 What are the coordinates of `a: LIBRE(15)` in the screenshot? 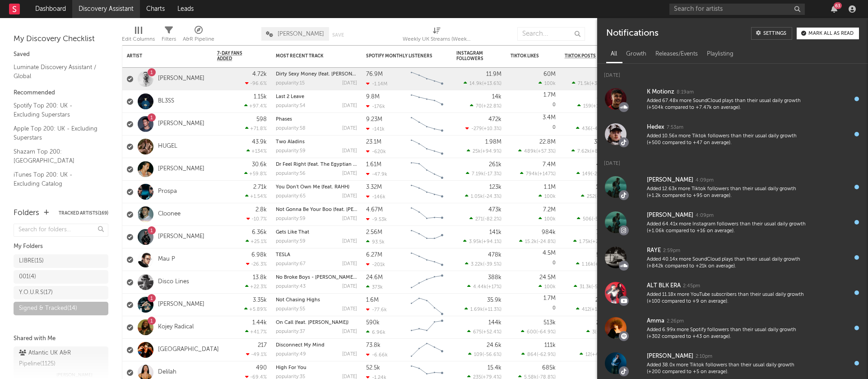 It's located at (61, 261).